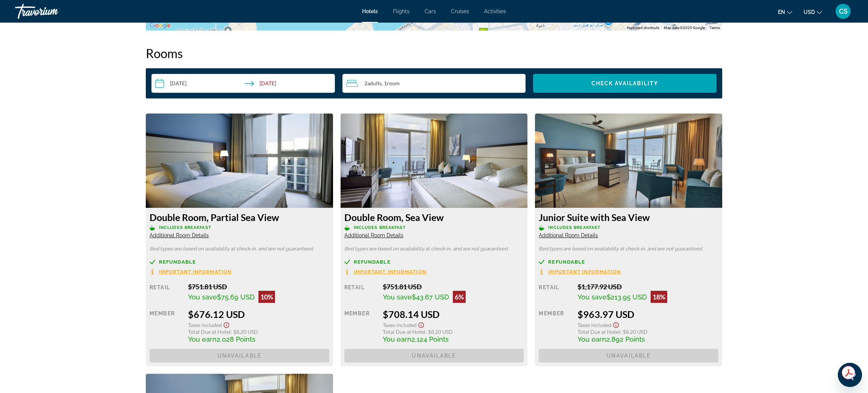 Image resolution: width=868 pixels, height=393 pixels. What do you see at coordinates (160, 26) in the screenshot?
I see `a: Open this area in Google Maps (opens a new window)` at bounding box center [160, 26].